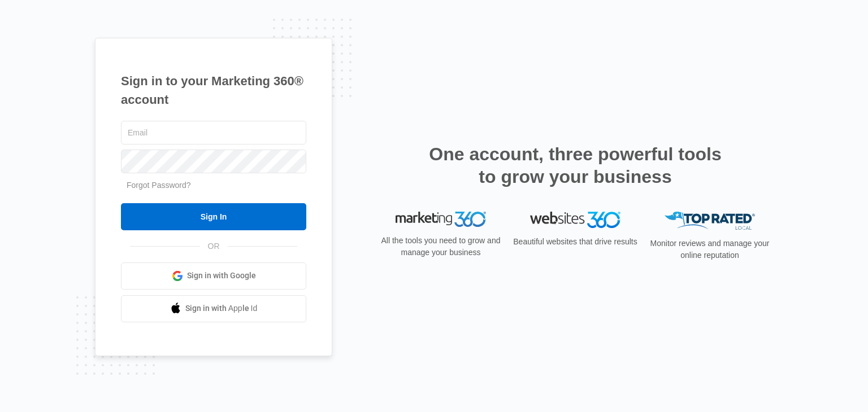 The image size is (868, 412). Describe the element at coordinates (214, 90) in the screenshot. I see `h1: Sign in to your Marketing 360® account` at that location.